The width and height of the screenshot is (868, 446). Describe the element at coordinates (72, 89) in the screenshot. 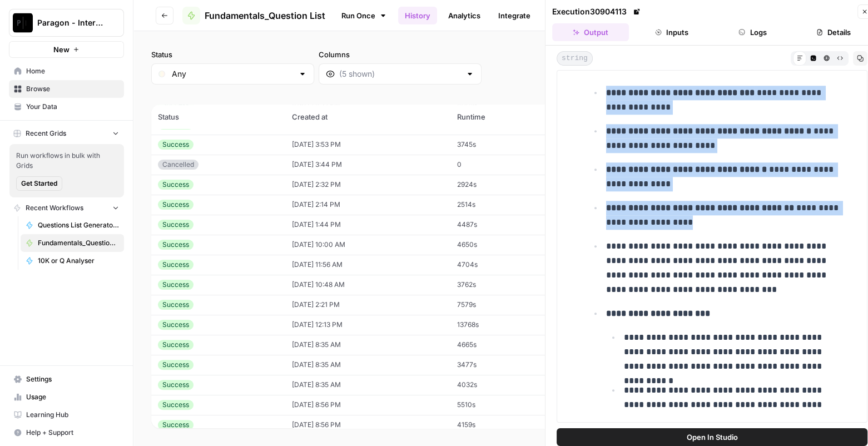

I see `span: Browse` at that location.